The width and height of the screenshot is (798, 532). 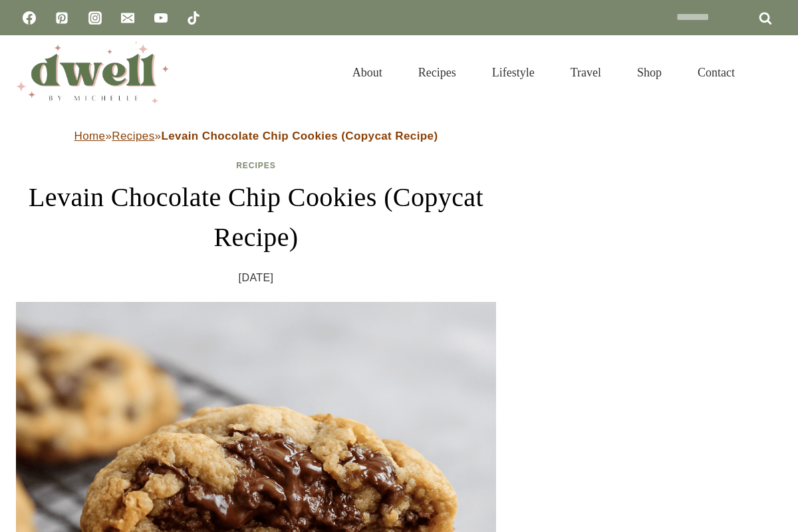 What do you see at coordinates (30, 18) in the screenshot?
I see `a: Facebook` at bounding box center [30, 18].